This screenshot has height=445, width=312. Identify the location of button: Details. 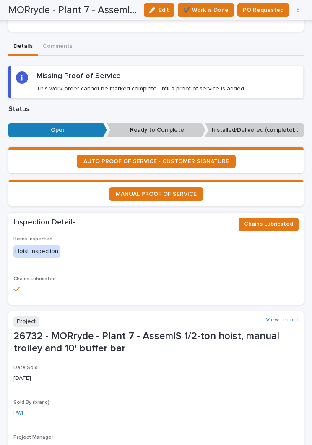
(23, 47).